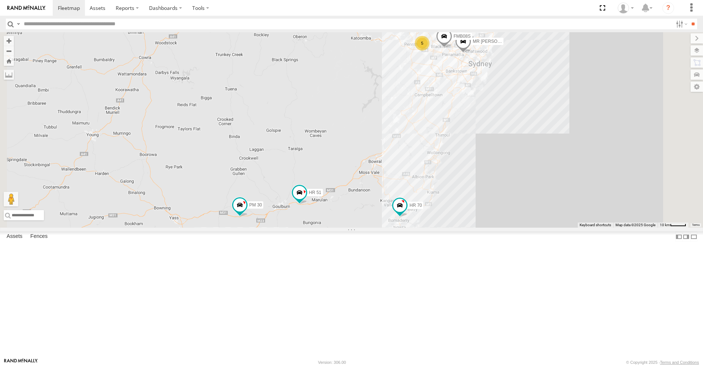 This screenshot has height=366, width=703. I want to click on button: Zoom Home, so click(9, 61).